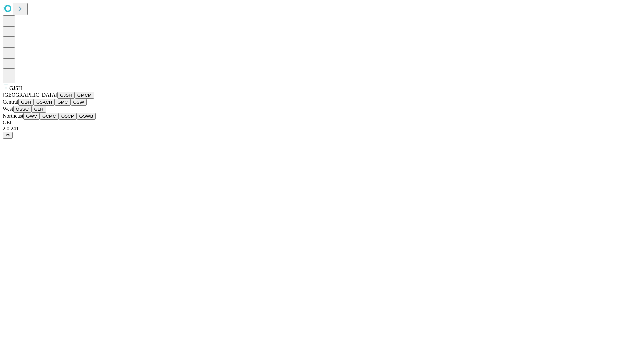 The width and height of the screenshot is (644, 362). What do you see at coordinates (86, 116) in the screenshot?
I see `button: GSWB` at bounding box center [86, 116].